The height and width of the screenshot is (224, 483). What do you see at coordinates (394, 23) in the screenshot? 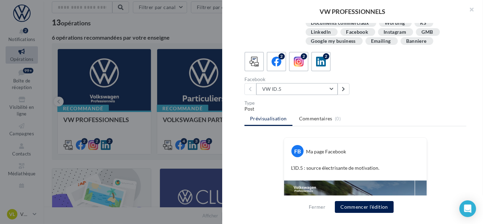
I see `div: Wording` at bounding box center [394, 23].